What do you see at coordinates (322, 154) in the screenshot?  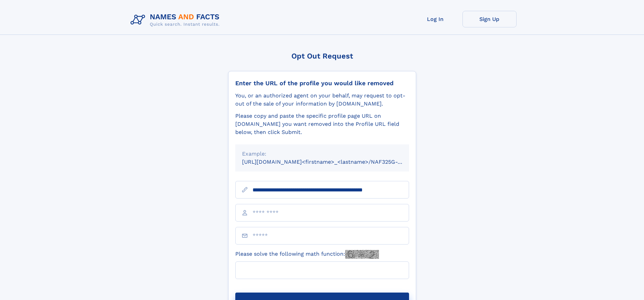 I see `div: Example:` at bounding box center [322, 154].